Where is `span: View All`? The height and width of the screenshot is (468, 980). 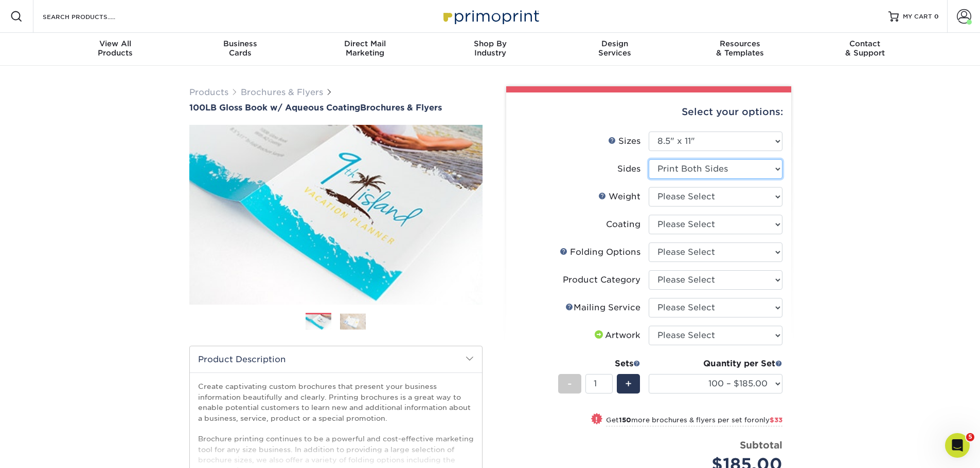 span: View All is located at coordinates (115, 43).